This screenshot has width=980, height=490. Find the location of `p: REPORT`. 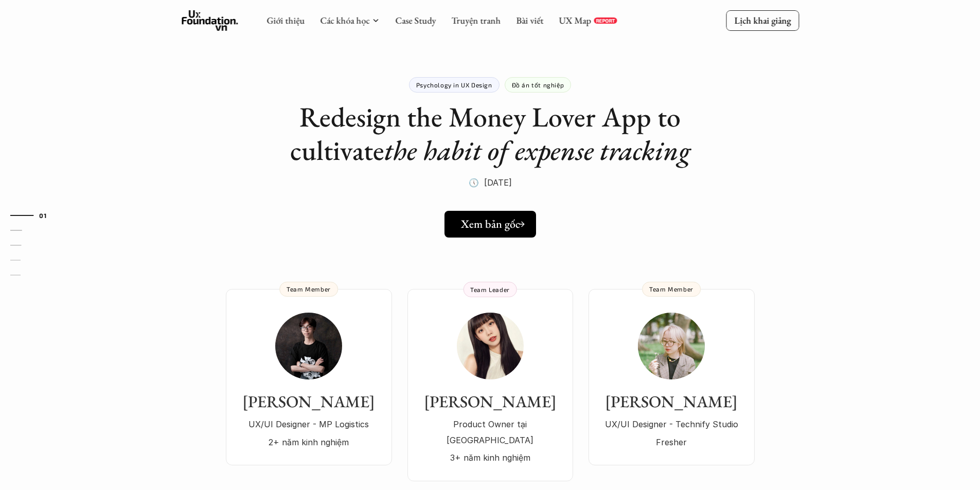

p: REPORT is located at coordinates (605, 20).